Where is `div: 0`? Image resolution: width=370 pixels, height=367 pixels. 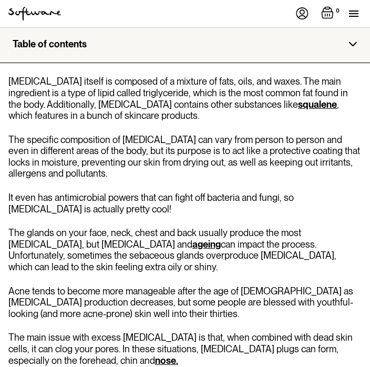
div: 0 is located at coordinates (337, 11).